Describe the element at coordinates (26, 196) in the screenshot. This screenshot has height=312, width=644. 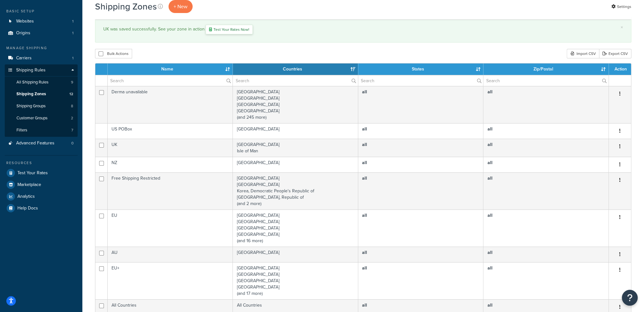
I see `span: Analytics` at that location.